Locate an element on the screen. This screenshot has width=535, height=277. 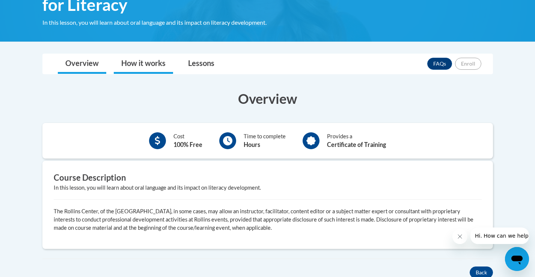
div: Time to complete is located at coordinates (264, 141).